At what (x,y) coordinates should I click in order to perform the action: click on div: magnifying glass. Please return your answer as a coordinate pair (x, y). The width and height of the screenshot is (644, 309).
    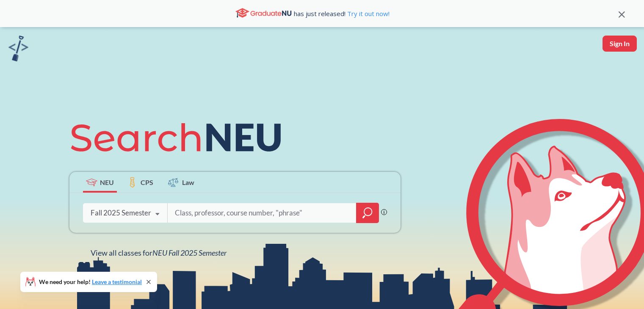
    Looking at the image, I should click on (368, 213).